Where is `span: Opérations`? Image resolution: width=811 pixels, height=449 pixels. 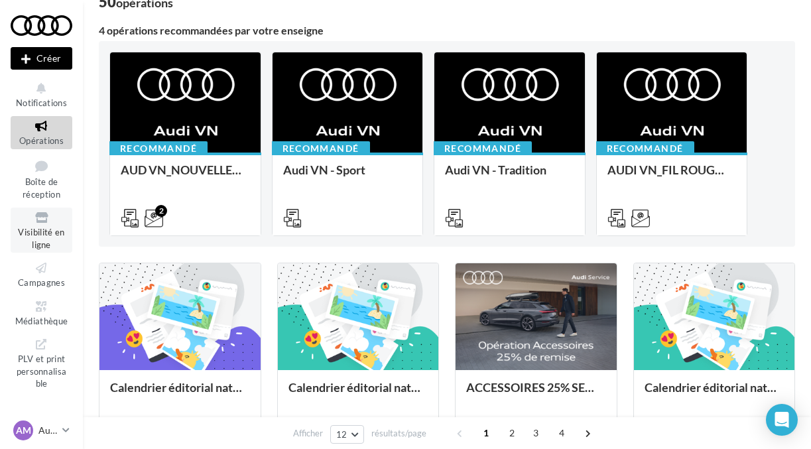 span: Opérations is located at coordinates (41, 141).